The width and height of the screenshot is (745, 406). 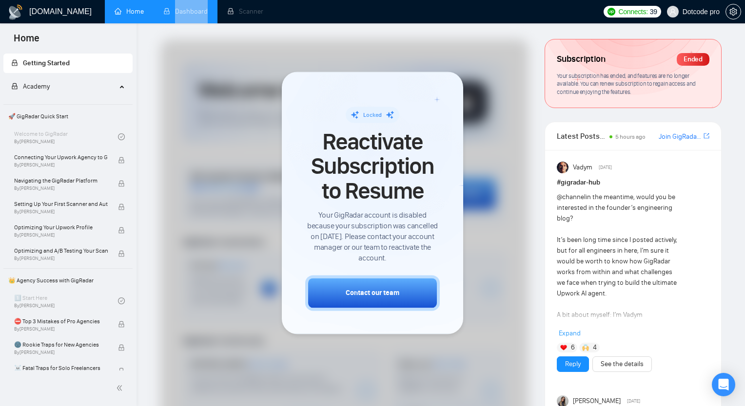 I want to click on span: Your subscription has ended, and features are no longer available. You can renew subscription to ..., so click(x=626, y=84).